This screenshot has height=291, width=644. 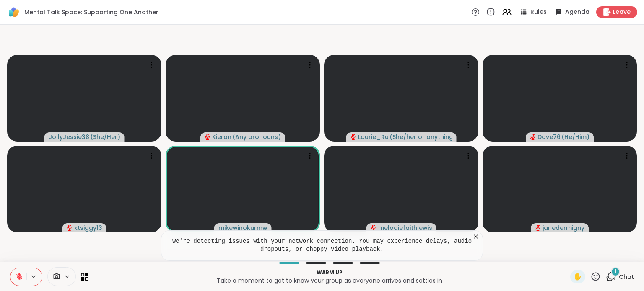 What do you see at coordinates (538, 12) in the screenshot?
I see `span: Rules` at bounding box center [538, 12].